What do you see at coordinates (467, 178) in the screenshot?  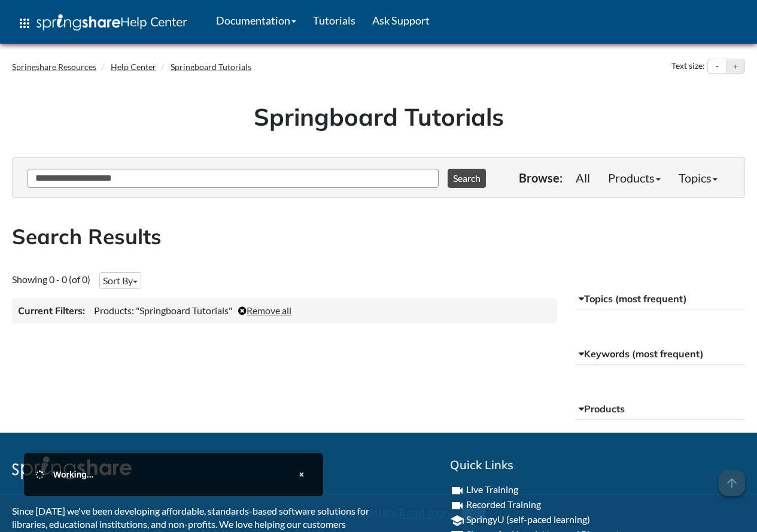 I see `button: Search` at bounding box center [467, 178].